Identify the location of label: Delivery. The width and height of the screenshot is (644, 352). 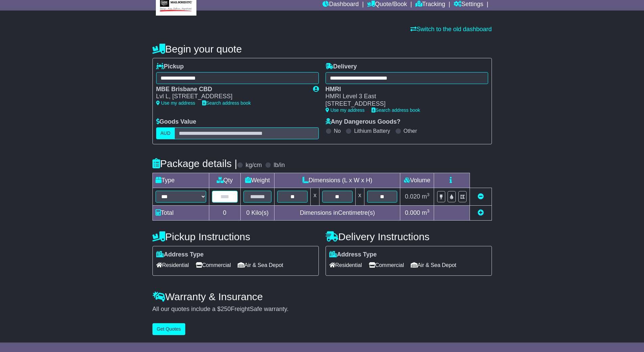
(341, 67).